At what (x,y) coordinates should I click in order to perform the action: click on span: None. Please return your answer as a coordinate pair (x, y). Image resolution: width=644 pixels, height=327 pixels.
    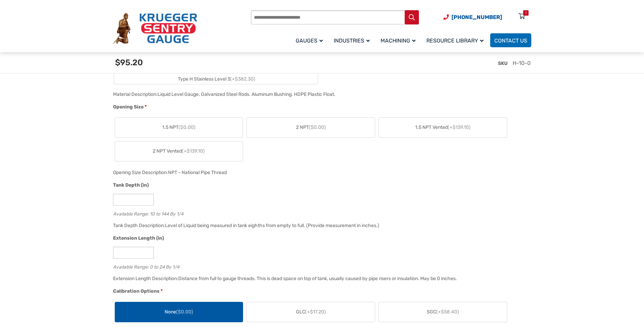
    Looking at the image, I should click on (179, 312).